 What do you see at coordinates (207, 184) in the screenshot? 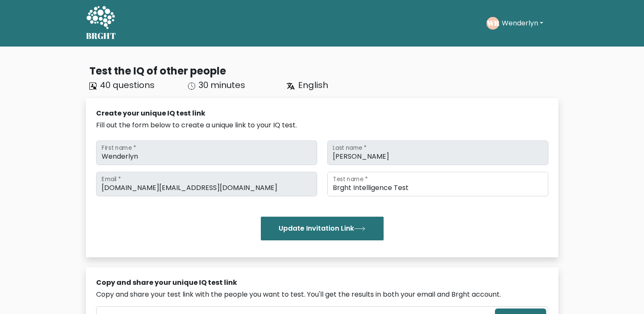
I see `input: Email` at bounding box center [207, 184].